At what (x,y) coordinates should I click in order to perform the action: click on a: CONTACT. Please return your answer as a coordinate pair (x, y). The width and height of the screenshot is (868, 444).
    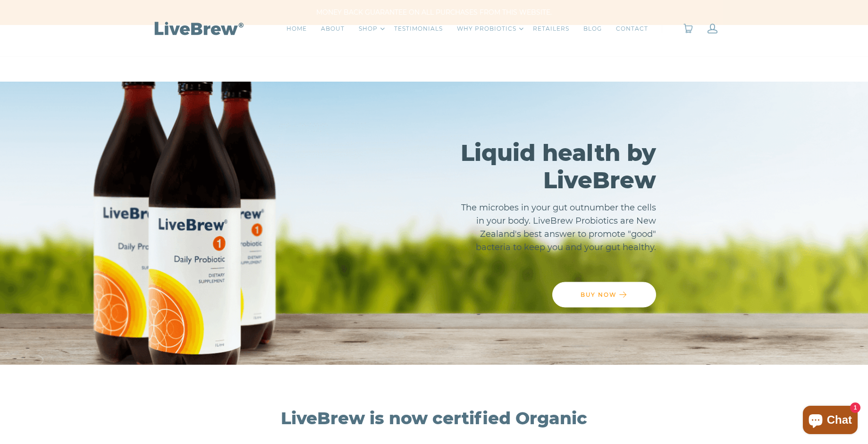
    Looking at the image, I should click on (632, 29).